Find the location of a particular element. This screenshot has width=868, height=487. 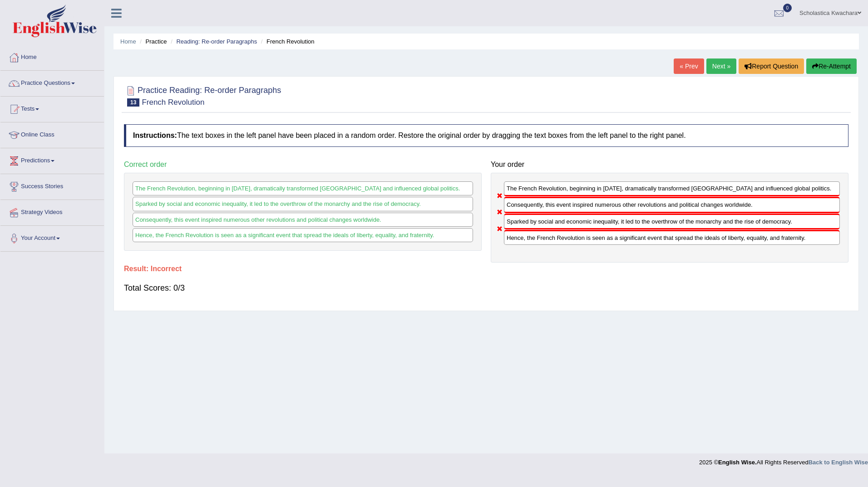

a: Predictions is located at coordinates (52, 160).